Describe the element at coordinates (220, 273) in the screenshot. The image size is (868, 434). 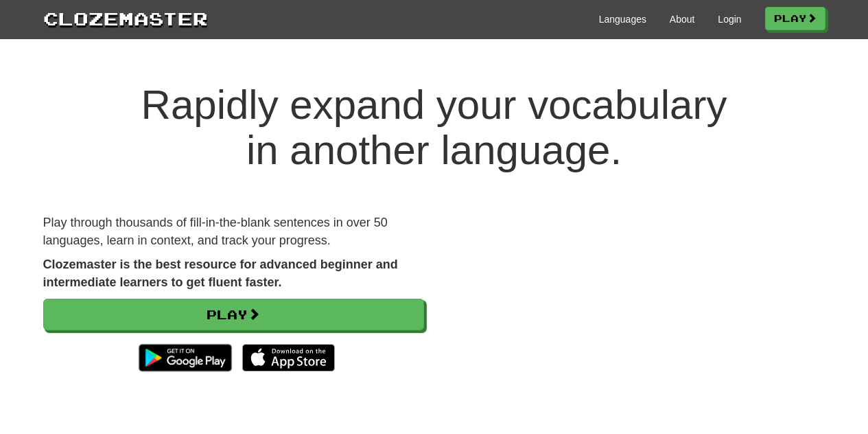
I see `strong: Clozemaster is the best resource for advanced beginner and intermediate learners to get fluent fa...` at that location.